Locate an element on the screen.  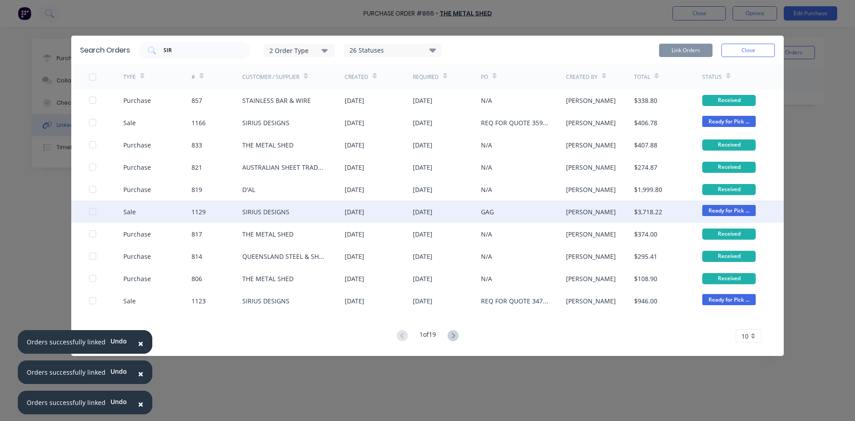
div: $406.78 is located at coordinates (646, 122).